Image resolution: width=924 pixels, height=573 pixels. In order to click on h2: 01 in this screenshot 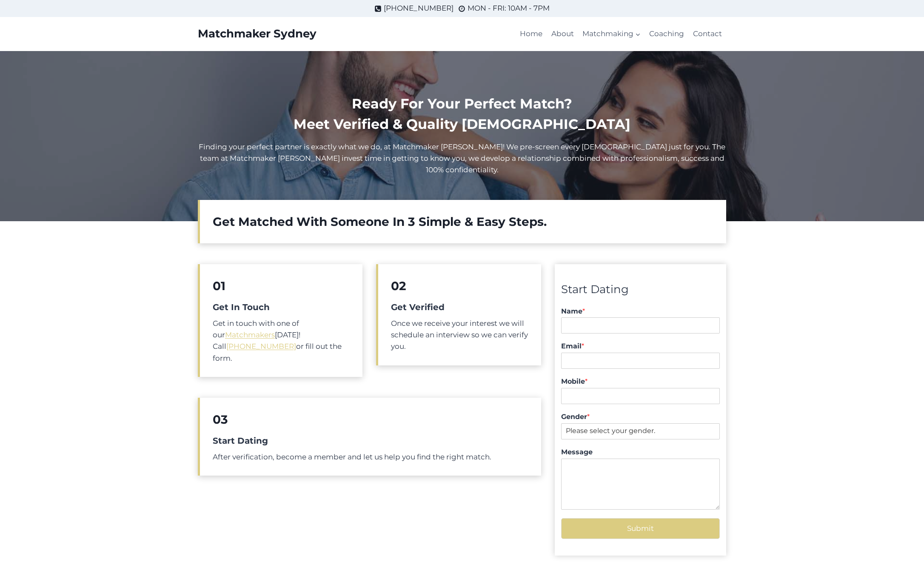, I will do `click(281, 286)`.